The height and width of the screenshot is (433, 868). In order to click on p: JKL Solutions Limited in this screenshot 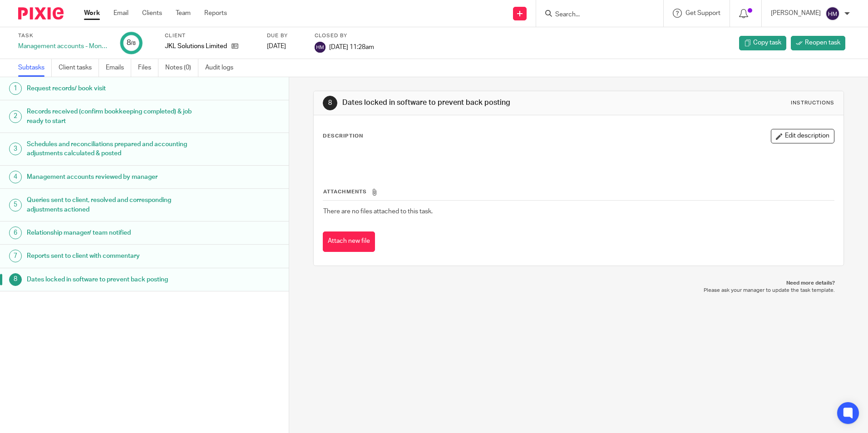, I will do `click(195, 46)`.